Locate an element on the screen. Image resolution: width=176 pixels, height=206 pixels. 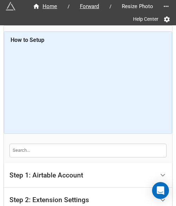
input: Search... is located at coordinates (88, 150).